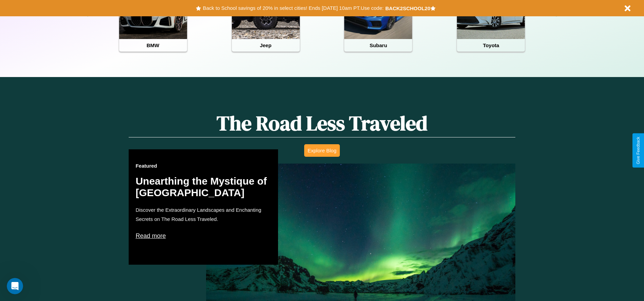 This screenshot has width=644, height=301. Describe the element at coordinates (266, 45) in the screenshot. I see `h4: Jeep` at that location.